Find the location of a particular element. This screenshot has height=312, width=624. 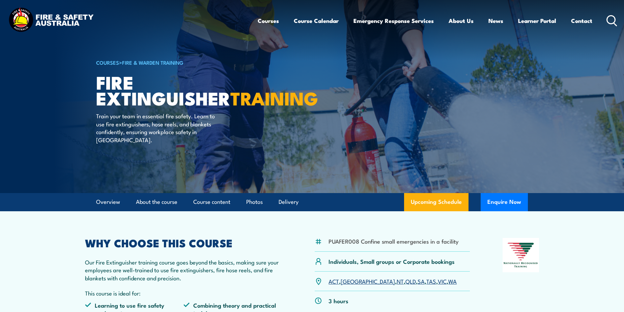

p: Train your team in essential fire safety. Learn to use fire extinguishers, hose reels, and blanke... is located at coordinates (158, 128).